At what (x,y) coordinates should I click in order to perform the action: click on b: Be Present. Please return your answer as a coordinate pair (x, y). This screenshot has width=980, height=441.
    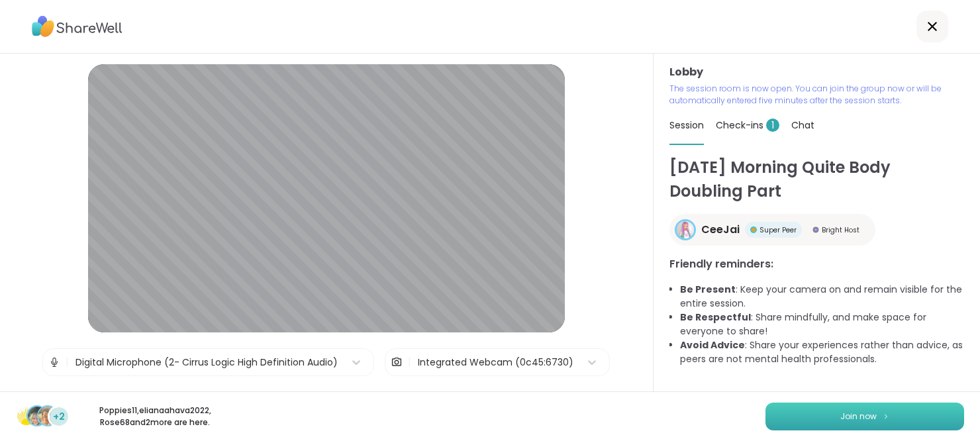
    Looking at the image, I should click on (708, 289).